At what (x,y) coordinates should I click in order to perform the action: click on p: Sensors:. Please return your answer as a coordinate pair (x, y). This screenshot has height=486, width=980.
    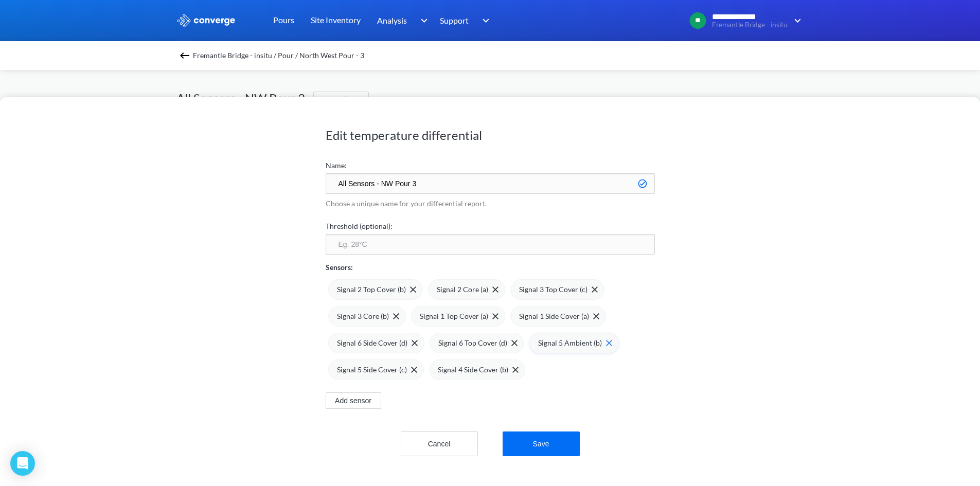
    Looking at the image, I should click on (339, 268).